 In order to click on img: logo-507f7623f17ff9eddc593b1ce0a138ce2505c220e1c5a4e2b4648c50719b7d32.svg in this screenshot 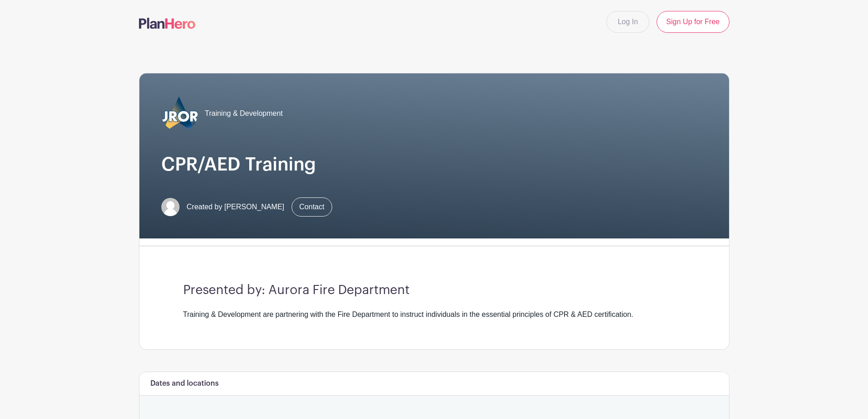, I will do `click(168, 24)`.